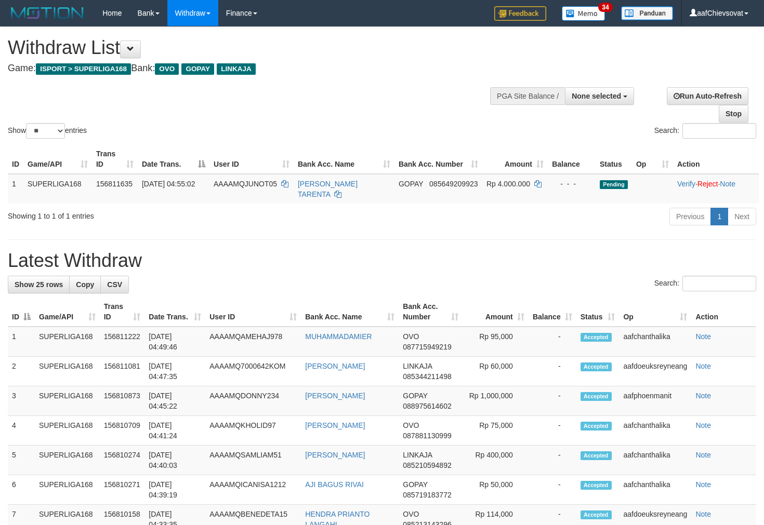  Describe the element at coordinates (122, 490) in the screenshot. I see `td: 156810271` at that location.